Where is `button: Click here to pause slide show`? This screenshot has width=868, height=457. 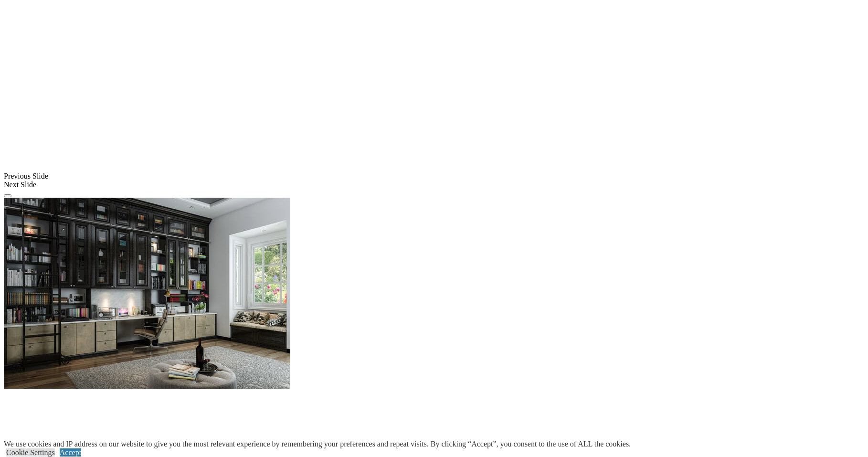
button: Click here to pause slide show is located at coordinates (8, 196).